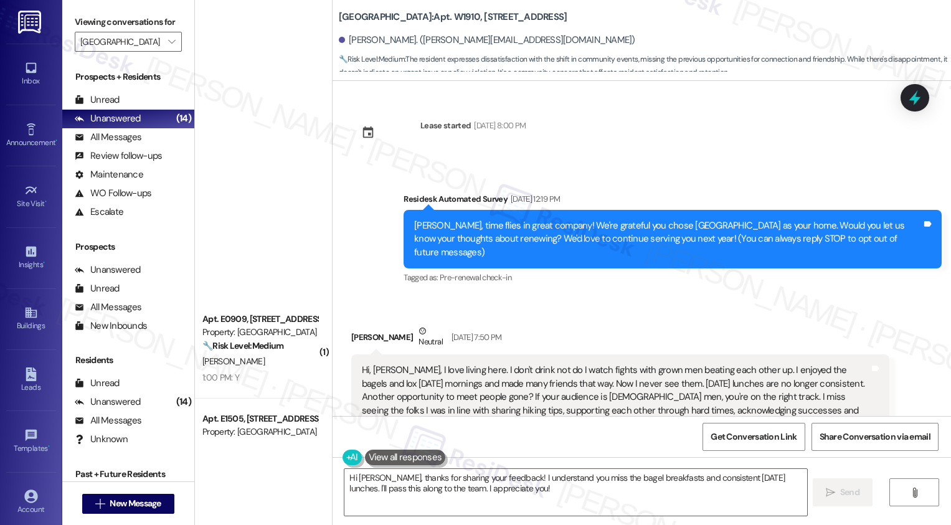 The width and height of the screenshot is (951, 525). Describe the element at coordinates (118, 156) in the screenshot. I see `div: Review follow-ups` at that location.